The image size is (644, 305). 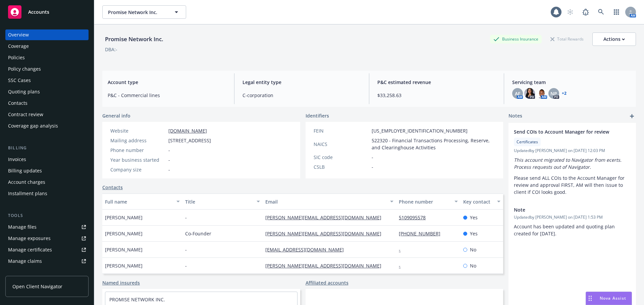 I want to click on span: Identifiers, so click(x=317, y=115).